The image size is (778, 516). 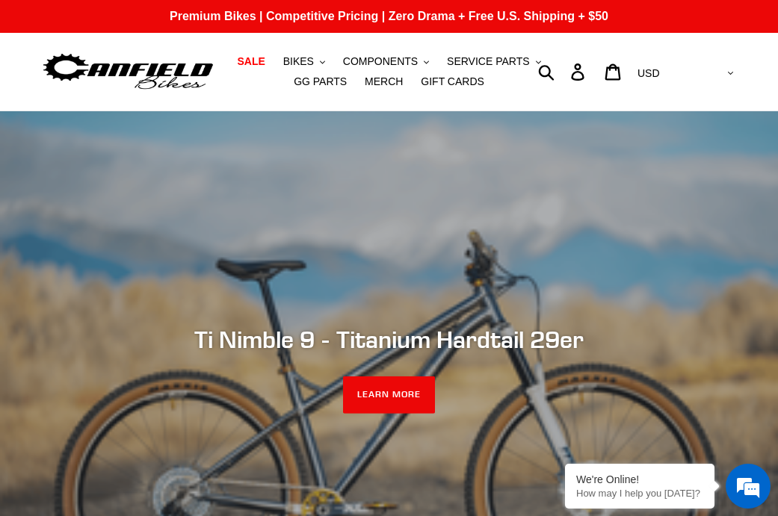 What do you see at coordinates (452, 81) in the screenshot?
I see `span: GIFT CARDS` at bounding box center [452, 81].